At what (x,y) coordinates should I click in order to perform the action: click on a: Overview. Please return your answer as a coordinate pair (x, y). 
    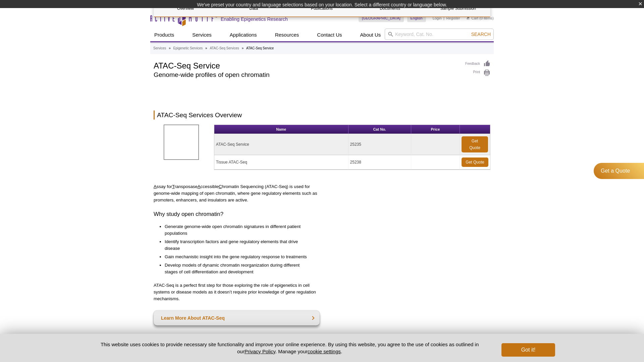
    Looking at the image, I should click on (186, 8).